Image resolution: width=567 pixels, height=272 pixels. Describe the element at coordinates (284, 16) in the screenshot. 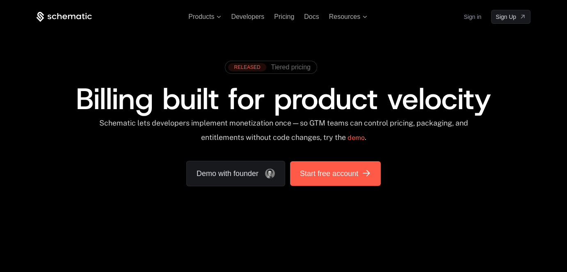

I see `a: Pricing` at that location.